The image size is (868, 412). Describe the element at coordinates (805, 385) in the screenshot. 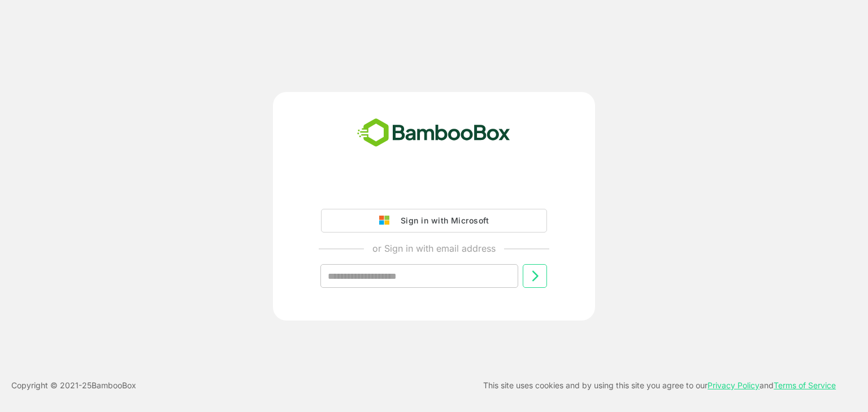

I see `a: Terms of Service` at that location.